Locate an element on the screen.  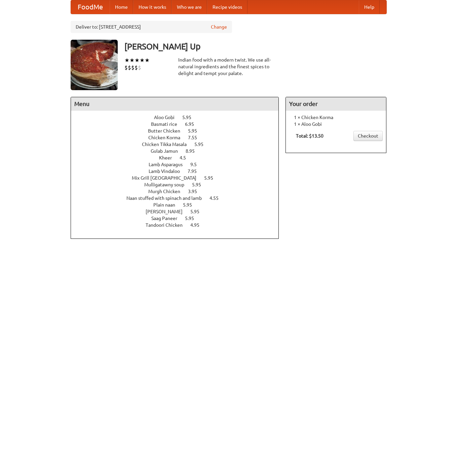
span: 3.95 is located at coordinates (196, 191).